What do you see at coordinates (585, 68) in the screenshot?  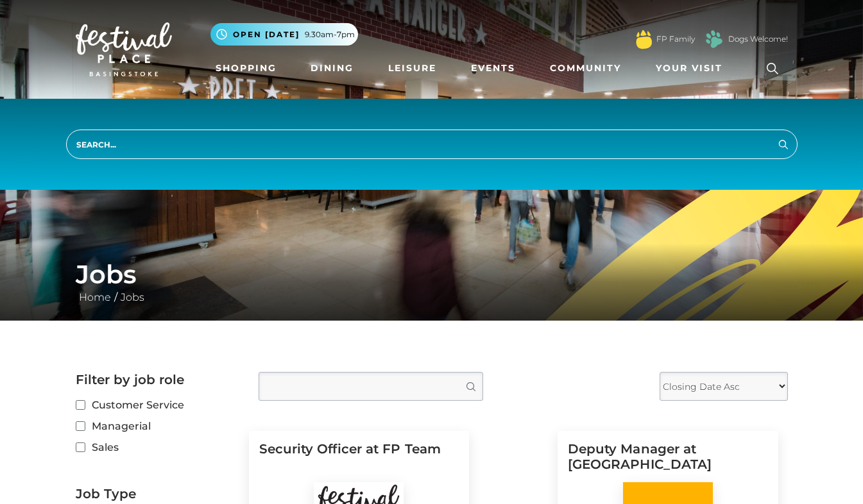 I see `a: Community` at bounding box center [585, 68].